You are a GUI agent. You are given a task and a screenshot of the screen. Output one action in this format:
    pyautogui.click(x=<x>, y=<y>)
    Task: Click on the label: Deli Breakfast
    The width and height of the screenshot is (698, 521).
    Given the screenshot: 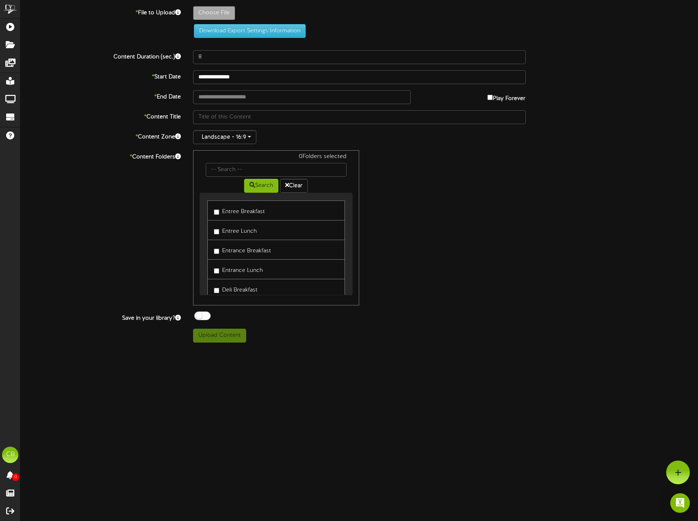 What is the action you would take?
    pyautogui.click(x=236, y=289)
    